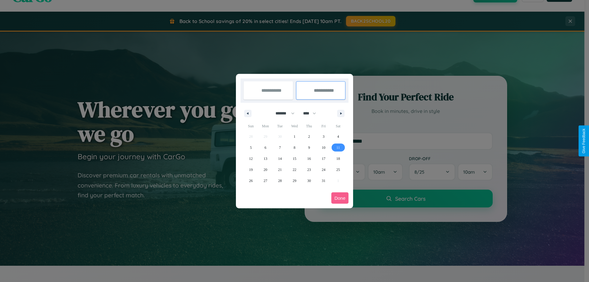 This screenshot has width=589, height=282. Describe the element at coordinates (309, 159) in the screenshot. I see `button: 16` at that location.